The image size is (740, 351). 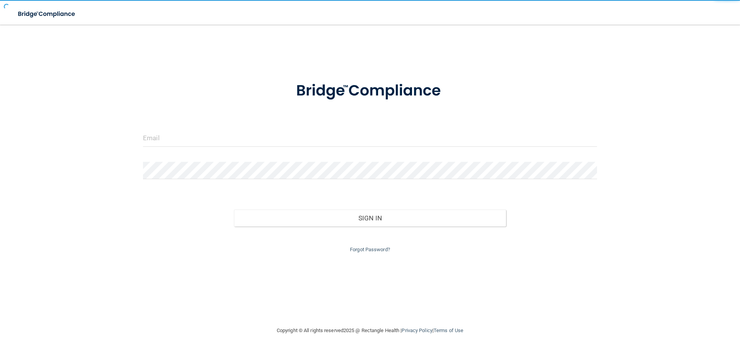 What do you see at coordinates (370, 138) in the screenshot?
I see `input: Email` at bounding box center [370, 138].